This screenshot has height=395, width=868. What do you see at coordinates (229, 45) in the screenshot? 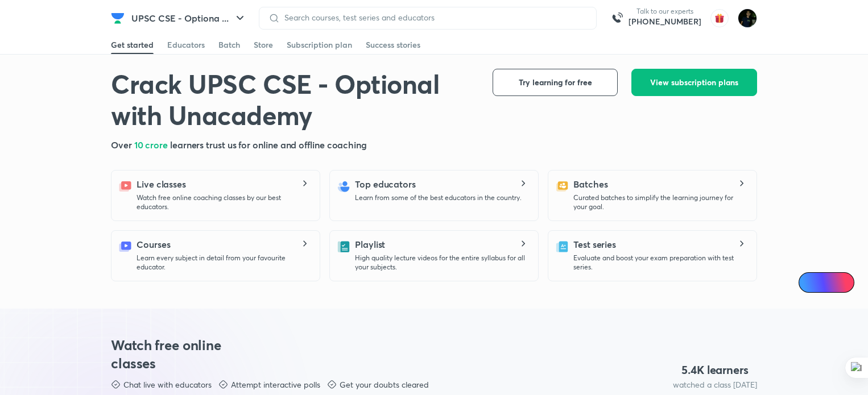
I see `div: Batch` at bounding box center [229, 45].